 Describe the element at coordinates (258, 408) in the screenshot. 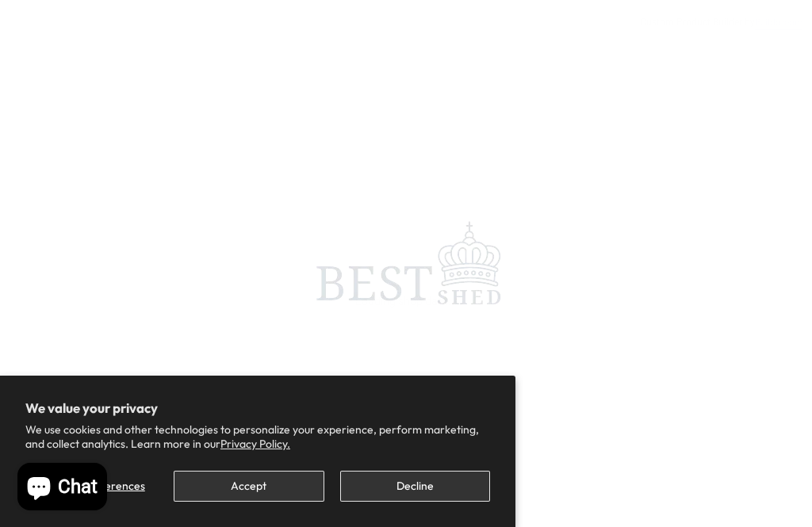

I see `h2: We value your privacy` at that location.